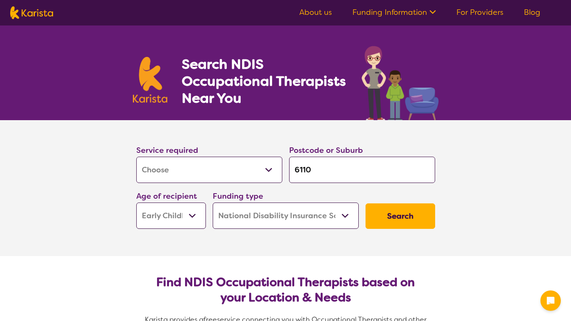  What do you see at coordinates (286, 290) in the screenshot?
I see `h2: Find NDIS Occupational Therapists based on your Location & Needs` at bounding box center [286, 290].